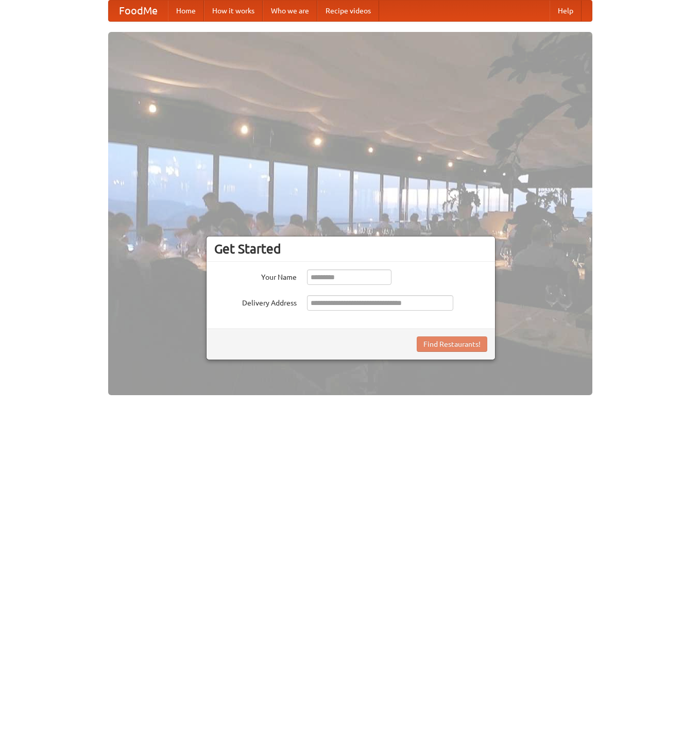  I want to click on a: Help, so click(565, 11).